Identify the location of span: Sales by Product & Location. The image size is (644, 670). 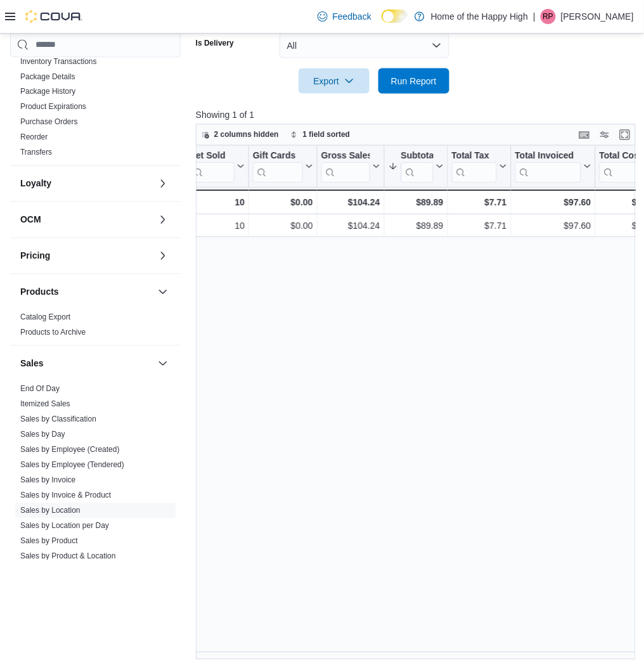
(68, 556).